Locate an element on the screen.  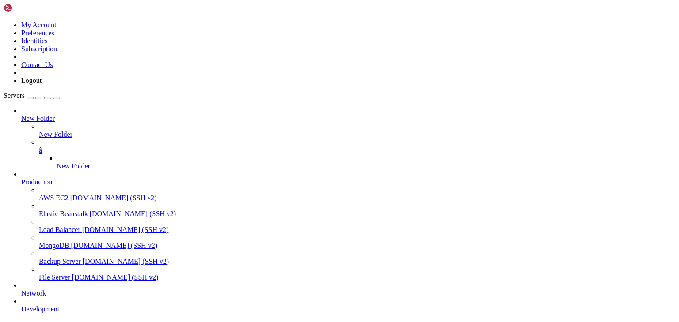
span: Servers is located at coordinates (14, 95).